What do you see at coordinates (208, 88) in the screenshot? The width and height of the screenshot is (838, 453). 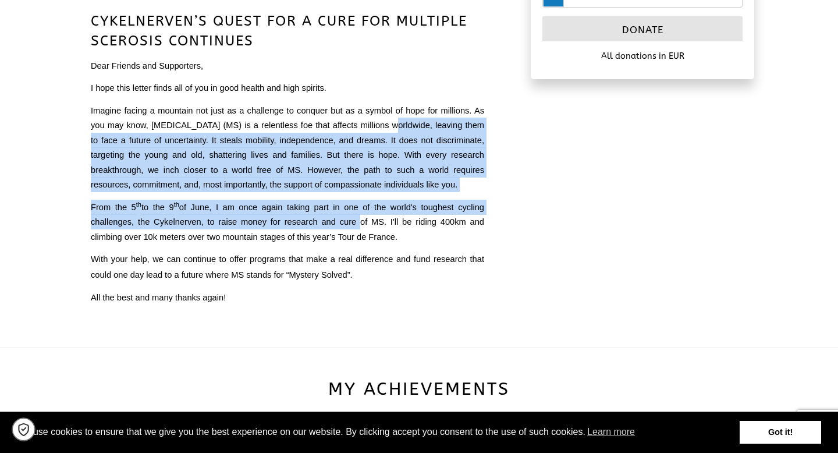 I see `span: I hope this letter finds all of you in good health and high spirits.` at bounding box center [208, 88].